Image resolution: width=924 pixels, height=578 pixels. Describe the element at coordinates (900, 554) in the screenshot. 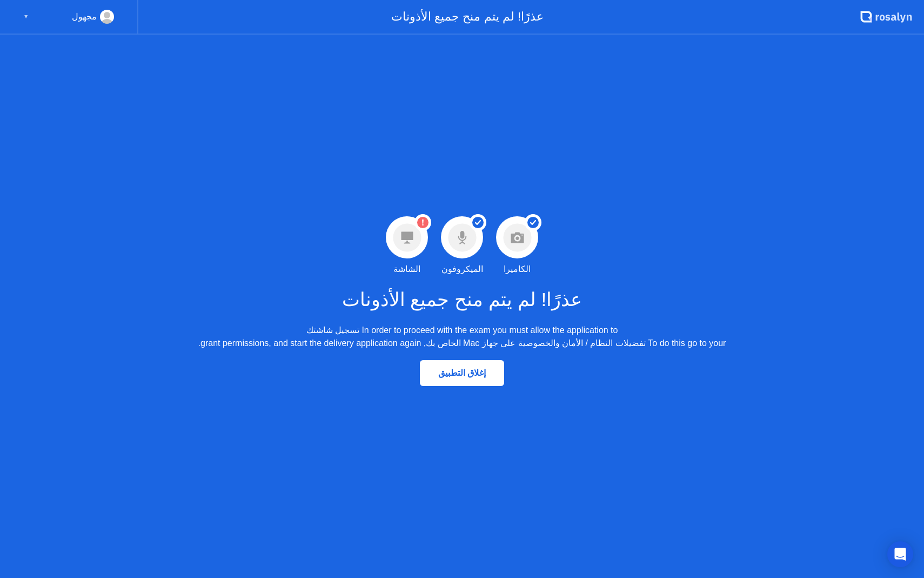

I see `div: Open Intercom Messenger` at that location.